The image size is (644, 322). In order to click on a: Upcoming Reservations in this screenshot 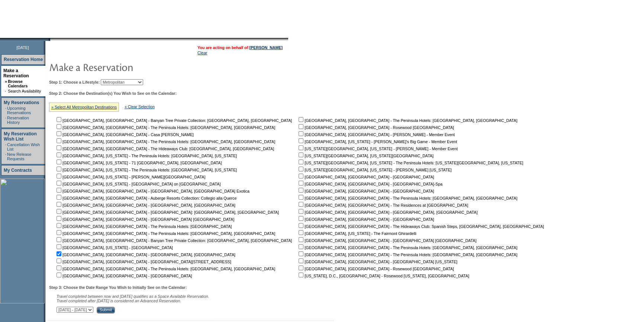, I will do `click(19, 110)`.